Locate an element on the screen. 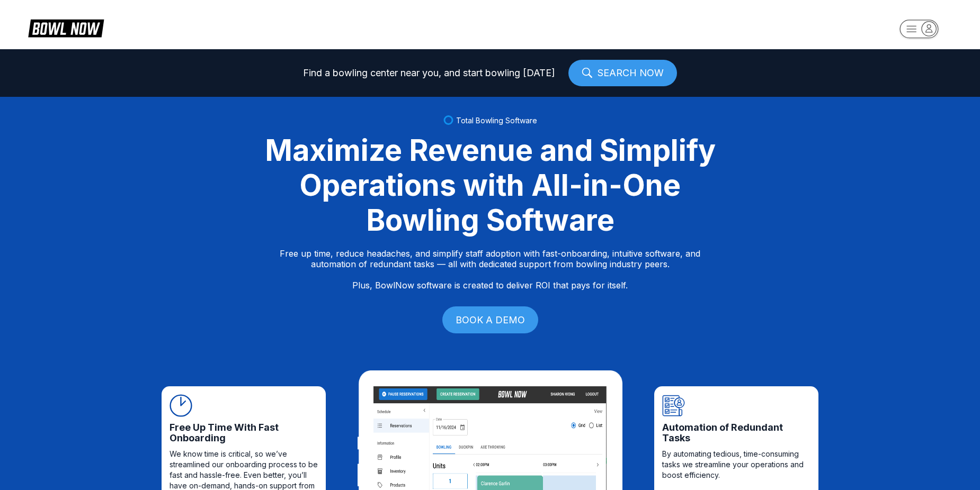 The width and height of the screenshot is (980, 490). p: Free up time, reduce headaches, and simplify staff adoption with fast-onboarding, intuitive softw... is located at coordinates (490, 269).